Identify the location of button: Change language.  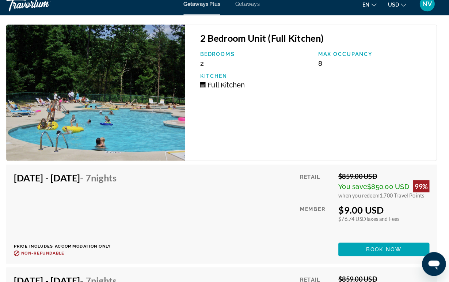
(368, 11).